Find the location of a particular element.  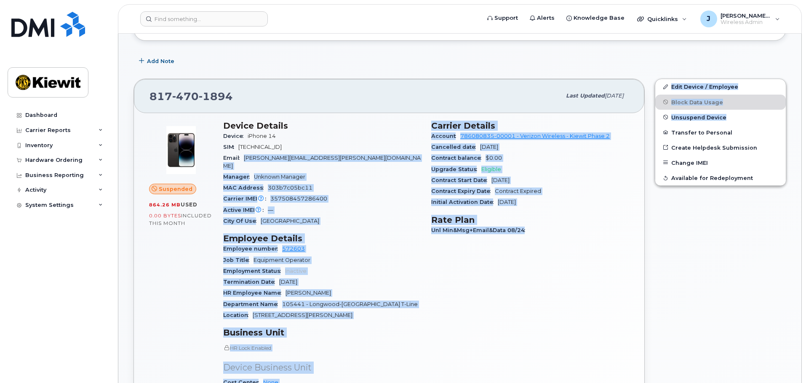

span: Quicklinks is located at coordinates (662, 19).